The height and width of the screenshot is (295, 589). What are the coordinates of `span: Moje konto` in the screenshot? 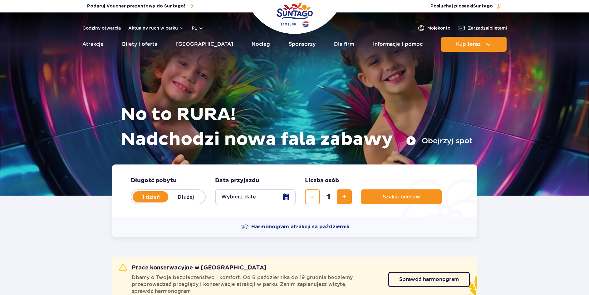 It's located at (439, 28).